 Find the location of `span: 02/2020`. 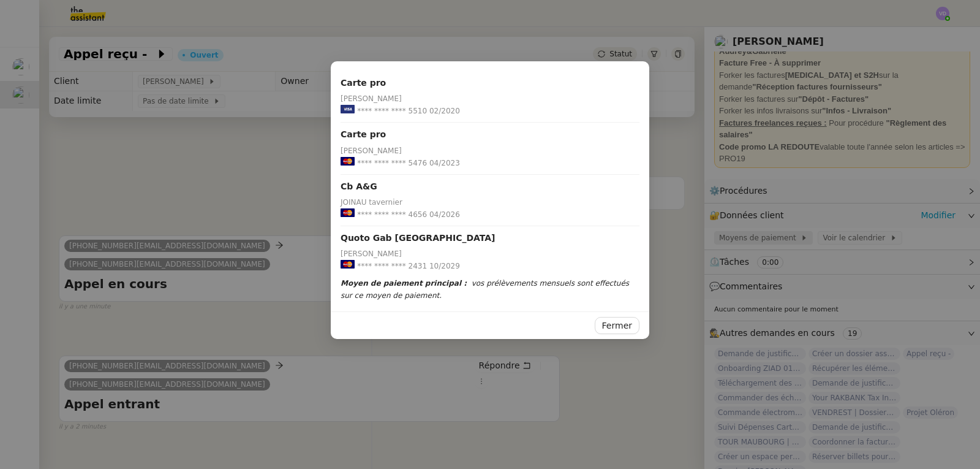

span: 02/2020 is located at coordinates (445, 111).